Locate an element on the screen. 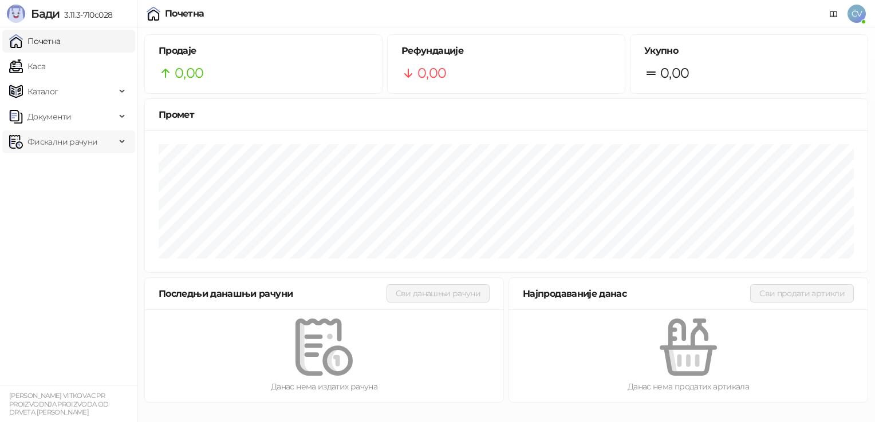 This screenshot has width=875, height=422. h5: Рефундације is located at coordinates (506, 51).